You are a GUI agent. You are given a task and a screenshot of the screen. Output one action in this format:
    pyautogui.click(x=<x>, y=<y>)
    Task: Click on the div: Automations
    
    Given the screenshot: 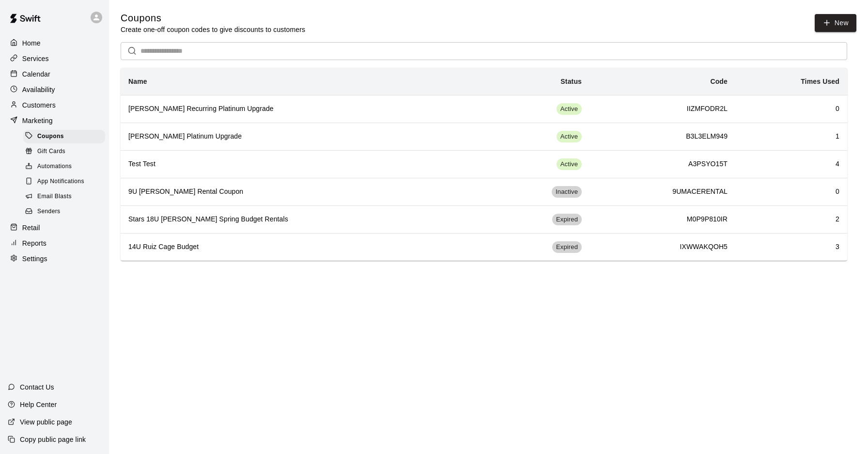 What is the action you would take?
    pyautogui.click(x=64, y=167)
    